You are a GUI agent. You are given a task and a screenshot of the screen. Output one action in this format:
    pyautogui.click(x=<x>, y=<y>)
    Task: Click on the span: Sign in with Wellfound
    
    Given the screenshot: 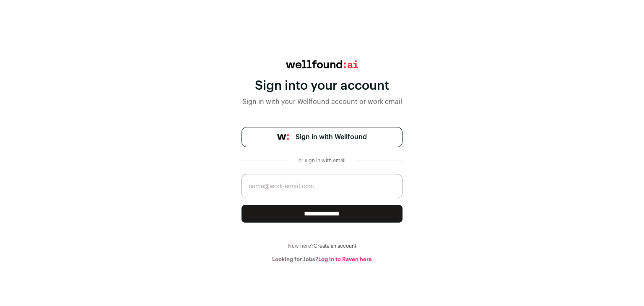 What is the action you would take?
    pyautogui.click(x=331, y=137)
    